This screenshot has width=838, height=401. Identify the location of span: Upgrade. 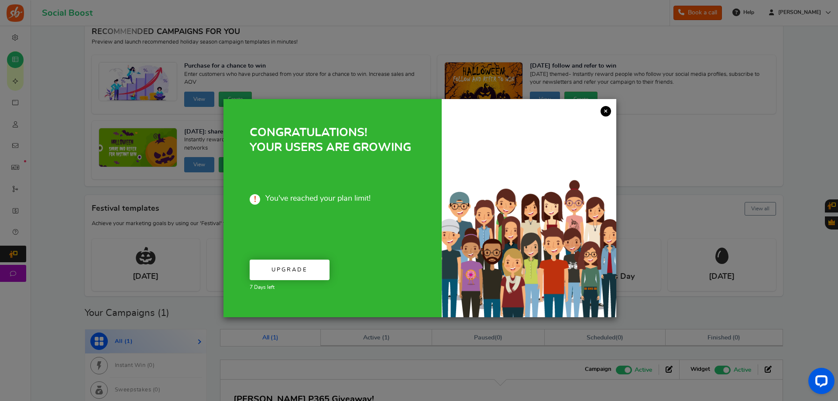
(289, 270).